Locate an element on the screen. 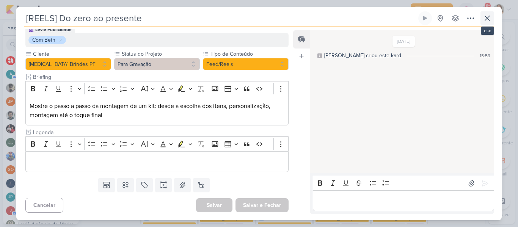 This screenshot has width=518, height=227. input: Kard Sem Título is located at coordinates (220, 18).